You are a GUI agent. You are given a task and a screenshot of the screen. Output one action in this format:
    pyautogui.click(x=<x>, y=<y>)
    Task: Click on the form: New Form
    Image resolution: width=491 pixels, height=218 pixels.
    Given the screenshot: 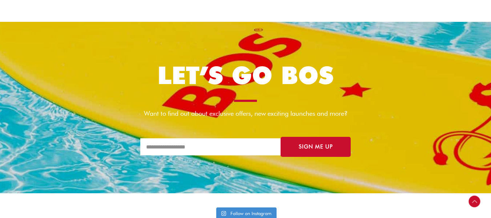 What is the action you would take?
    pyautogui.click(x=246, y=146)
    